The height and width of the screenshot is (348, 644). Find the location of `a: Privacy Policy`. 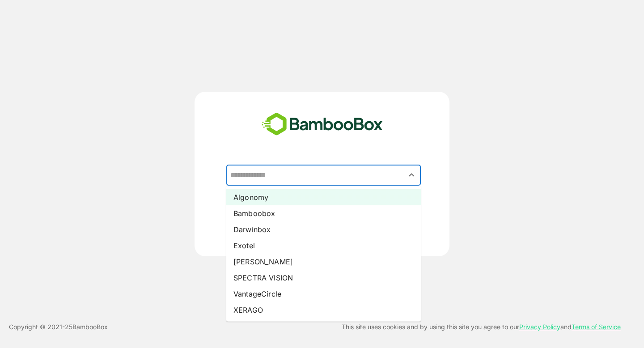

a: Privacy Policy is located at coordinates (540, 326).